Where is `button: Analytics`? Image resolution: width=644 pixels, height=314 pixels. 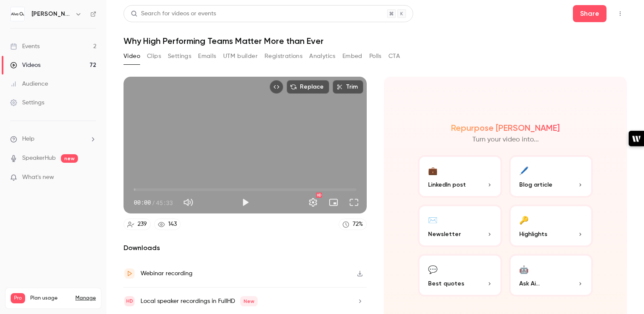 button: Analytics is located at coordinates (322, 56).